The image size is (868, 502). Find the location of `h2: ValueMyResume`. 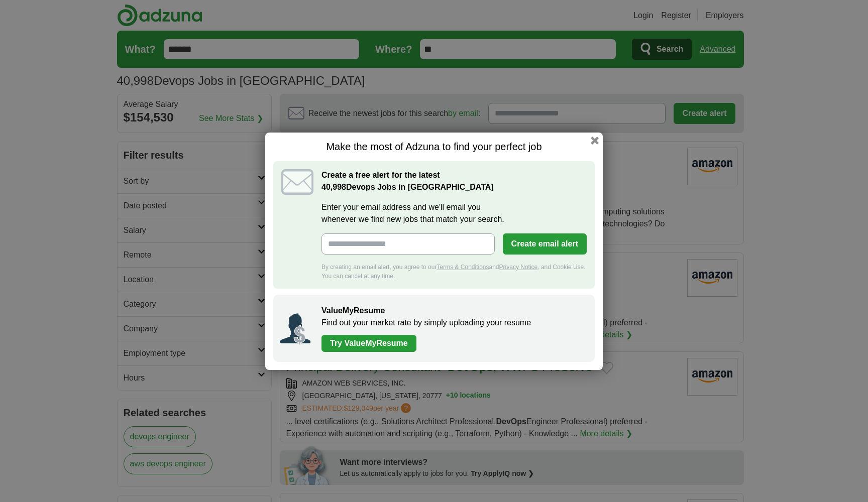

h2: ValueMyResume is located at coordinates (453, 311).